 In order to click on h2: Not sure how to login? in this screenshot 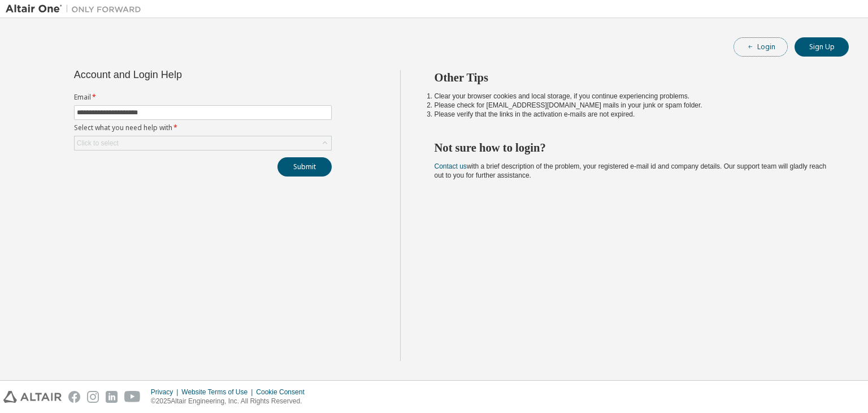, I will do `click(632, 148)`.